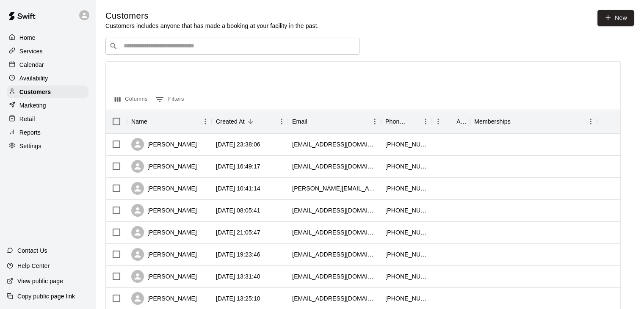  I want to click on div: Retail, so click(48, 119).